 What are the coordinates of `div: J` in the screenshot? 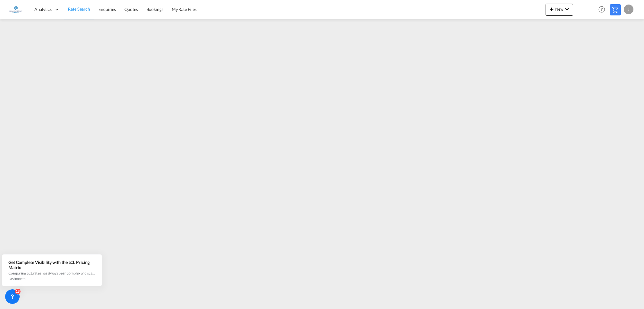 It's located at (629, 9).